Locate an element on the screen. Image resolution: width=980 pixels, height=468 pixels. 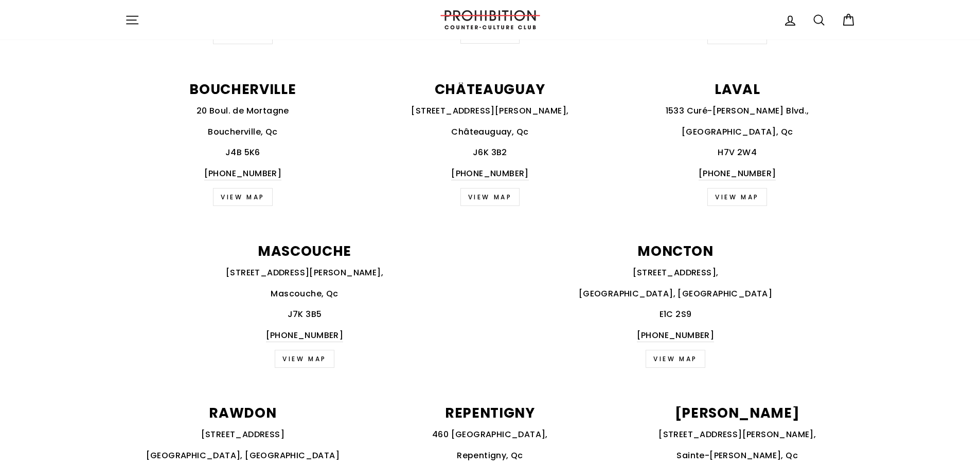
p: H7V 2W4 is located at coordinates (737, 152).